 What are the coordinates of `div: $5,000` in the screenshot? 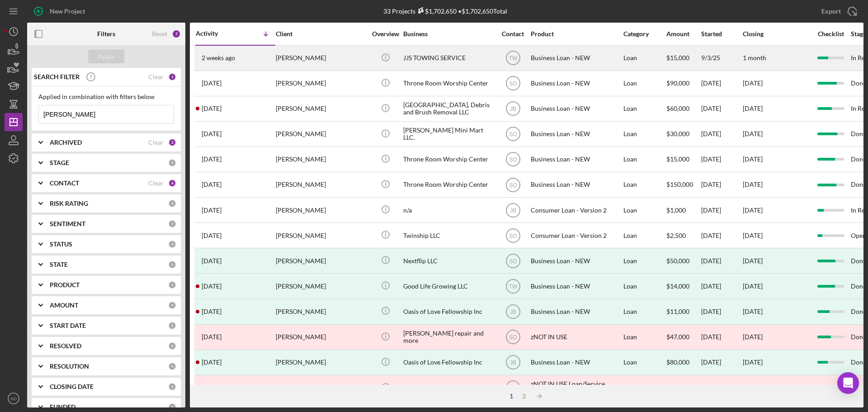 It's located at (683, 388).